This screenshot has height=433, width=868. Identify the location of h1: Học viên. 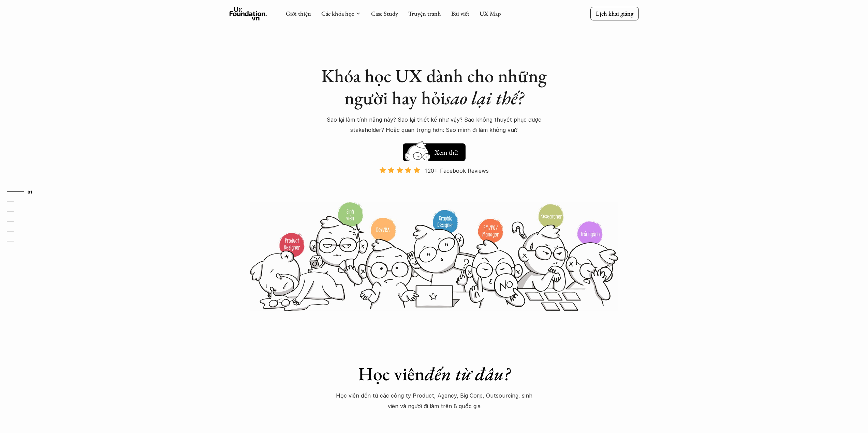
(434, 374).